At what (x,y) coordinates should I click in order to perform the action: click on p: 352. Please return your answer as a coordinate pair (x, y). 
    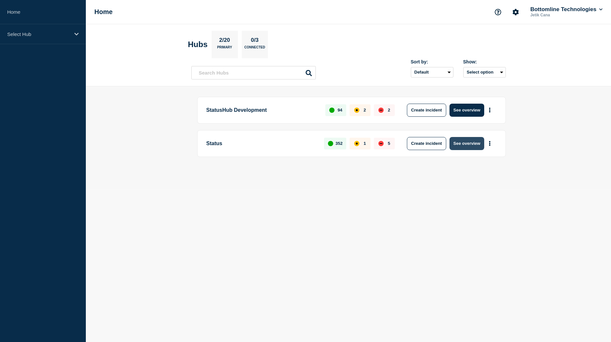
    Looking at the image, I should click on (339, 143).